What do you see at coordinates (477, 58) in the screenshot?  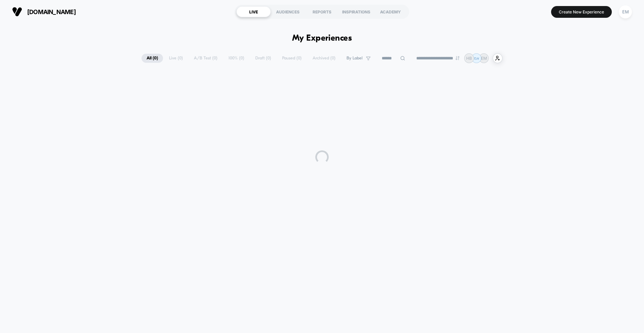 I see `p: אמ` at bounding box center [477, 58].